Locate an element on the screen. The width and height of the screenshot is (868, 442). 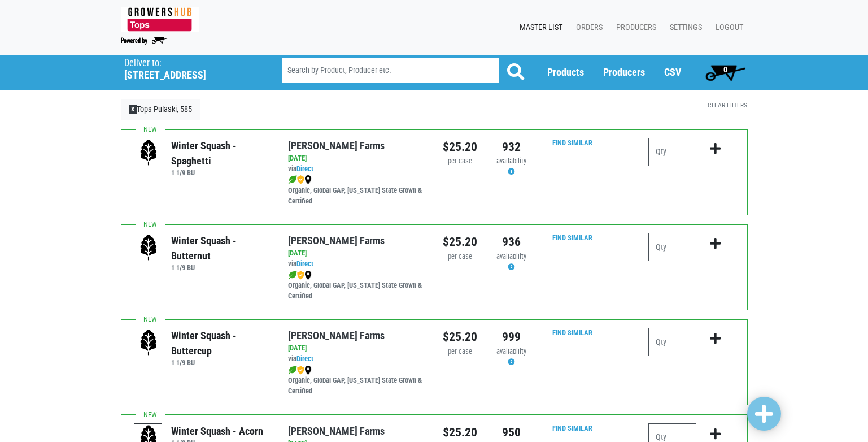
a: CSV is located at coordinates (672, 72).